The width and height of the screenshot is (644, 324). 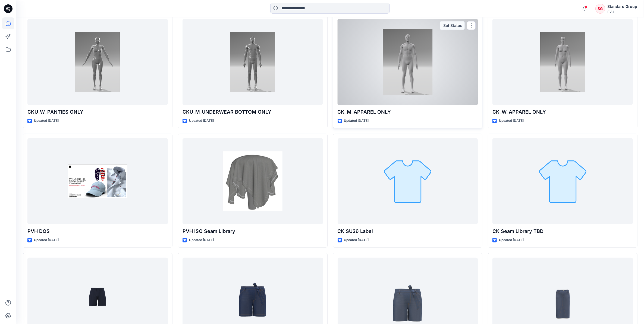 What do you see at coordinates (98, 231) in the screenshot?
I see `p: PVH DQS` at bounding box center [98, 231].